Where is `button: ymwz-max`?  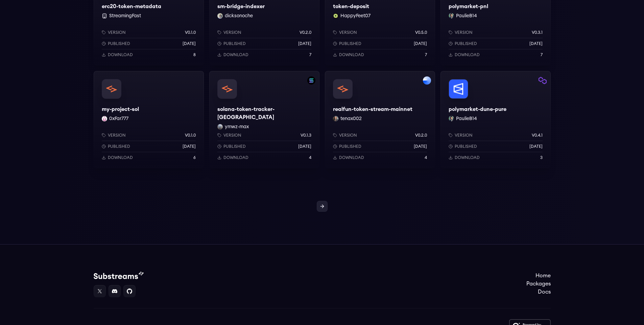 button: ymwz-max is located at coordinates (236, 127).